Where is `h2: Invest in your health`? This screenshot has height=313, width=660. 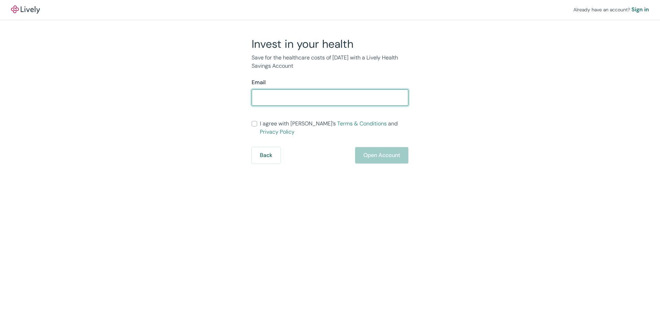 h2: Invest in your health is located at coordinates (330, 44).